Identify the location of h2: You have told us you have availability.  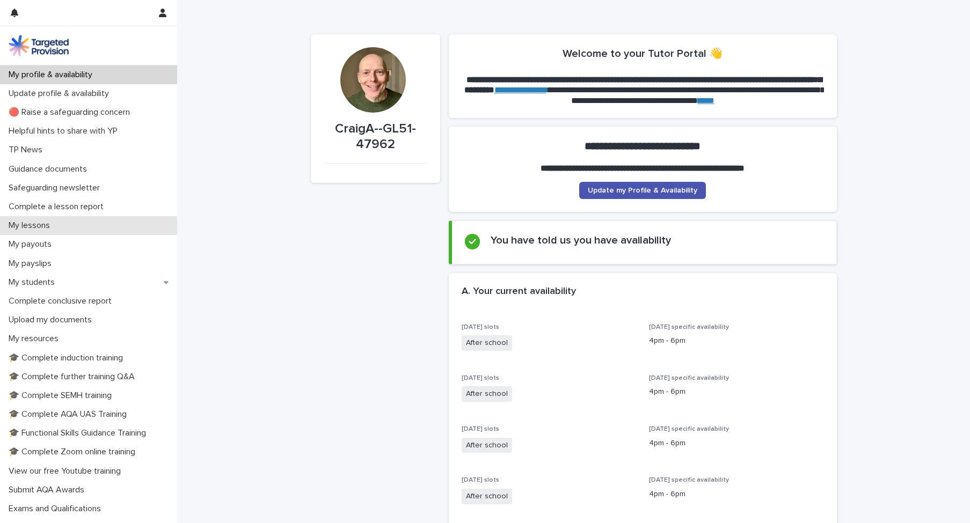
(581, 240).